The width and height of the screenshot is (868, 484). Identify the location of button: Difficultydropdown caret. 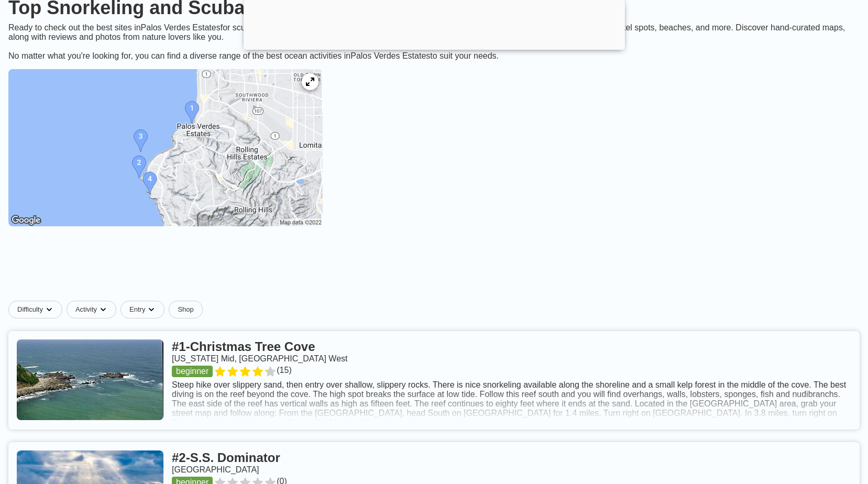
(37, 309).